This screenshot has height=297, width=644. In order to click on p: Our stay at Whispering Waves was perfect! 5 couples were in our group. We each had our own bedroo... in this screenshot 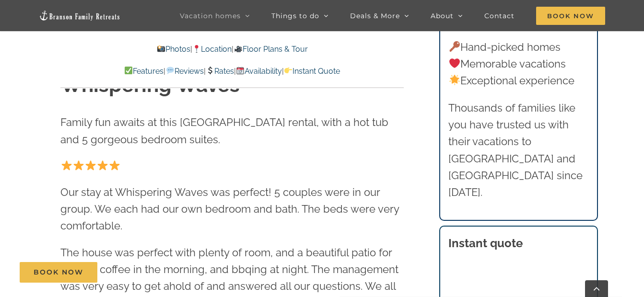, I will do `click(232, 210)`.